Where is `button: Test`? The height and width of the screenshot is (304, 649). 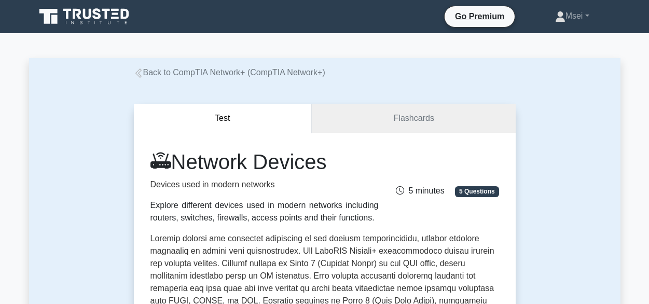 button: Test is located at coordinates (223, 118).